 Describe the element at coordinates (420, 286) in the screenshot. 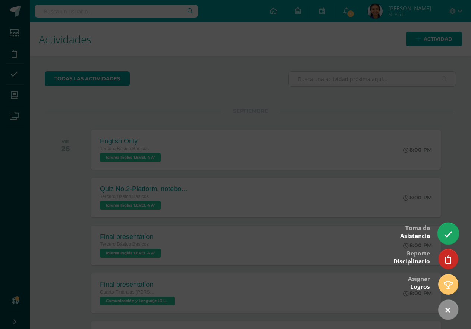

I see `span: Logros` at that location.